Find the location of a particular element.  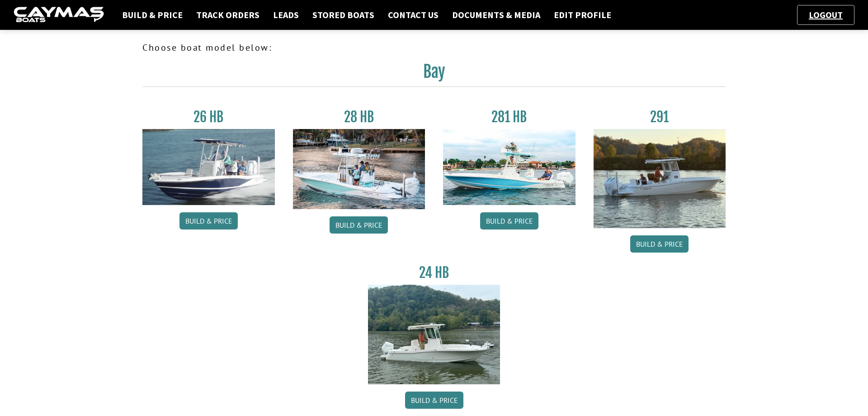

img: 28_hb_thumbnail_for_caymas_connect.jpg is located at coordinates (359, 169).